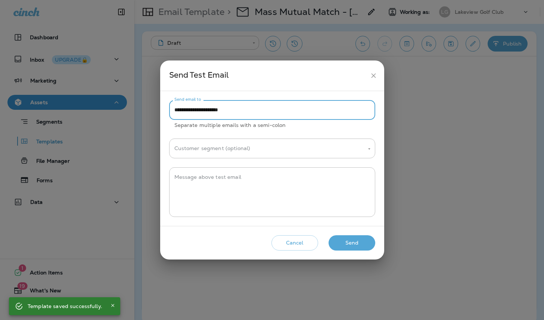 This screenshot has height=320, width=544. I want to click on button: Cancel, so click(294, 243).